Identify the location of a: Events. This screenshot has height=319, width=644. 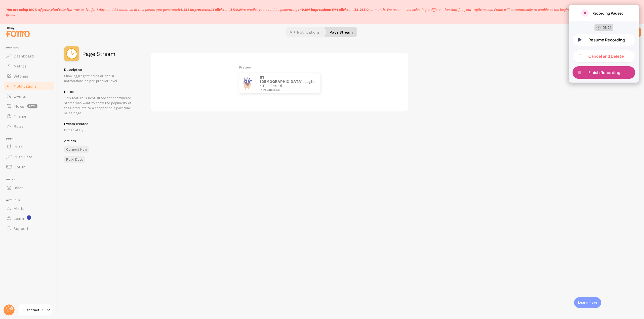
(29, 97).